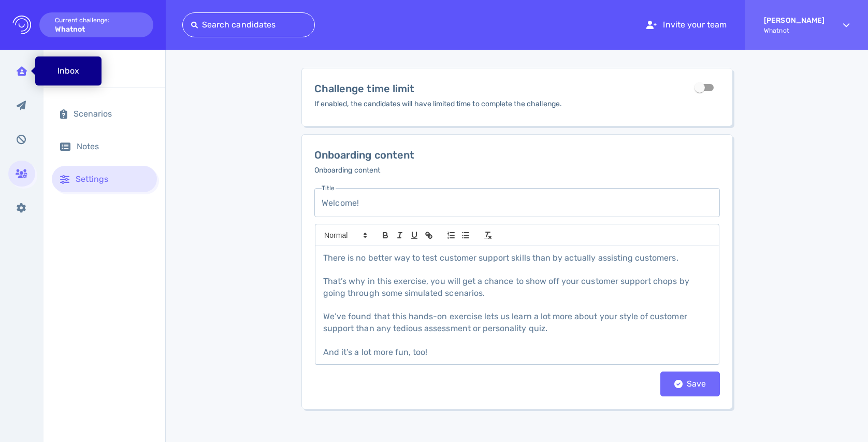 Image resolution: width=868 pixels, height=442 pixels. I want to click on div: Save, so click(690, 384).